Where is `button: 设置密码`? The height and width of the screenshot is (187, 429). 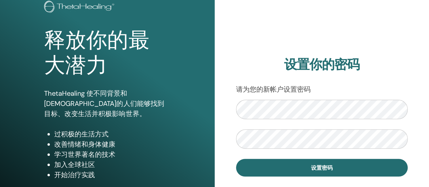
button: 设置密码 is located at coordinates (322, 168).